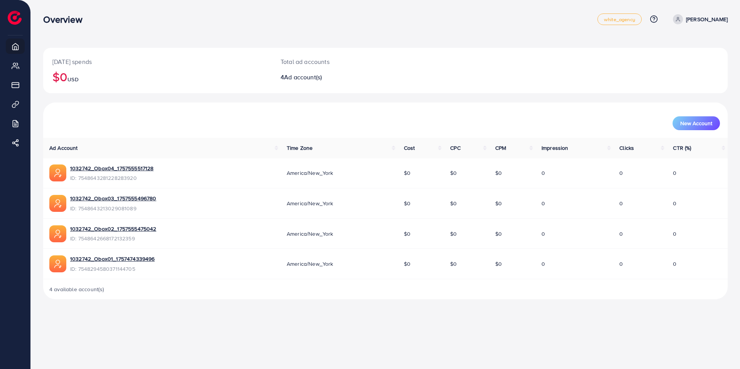 The width and height of the screenshot is (740, 369). What do you see at coordinates (113, 239) in the screenshot?
I see `span: ID: 7548642668172132359` at bounding box center [113, 239].